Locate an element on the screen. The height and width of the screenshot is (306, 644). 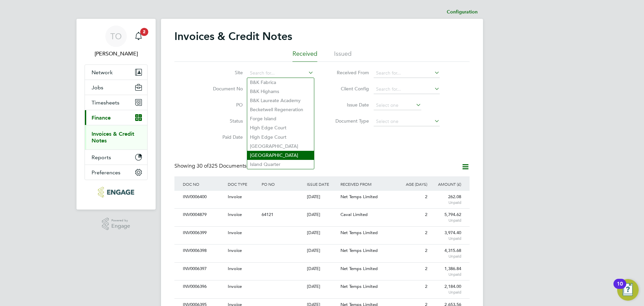
a: Powered byEngage is located at coordinates (116, 224).